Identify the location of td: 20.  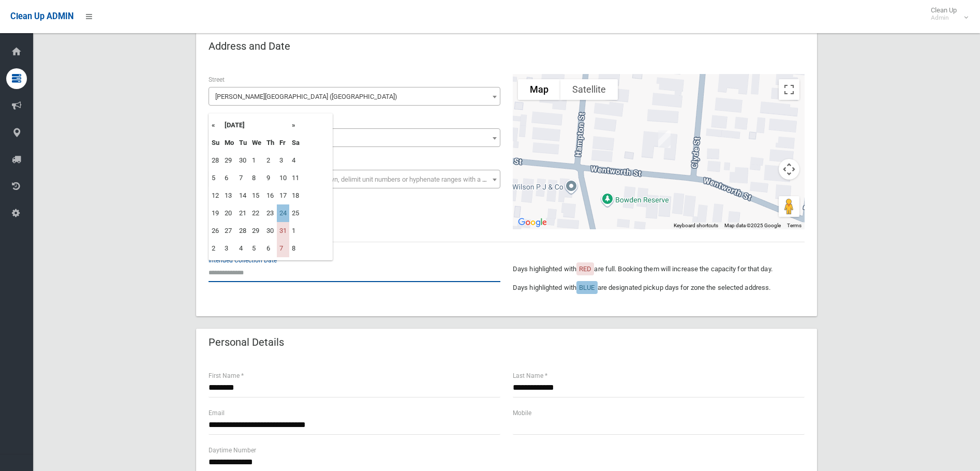
(229, 213).